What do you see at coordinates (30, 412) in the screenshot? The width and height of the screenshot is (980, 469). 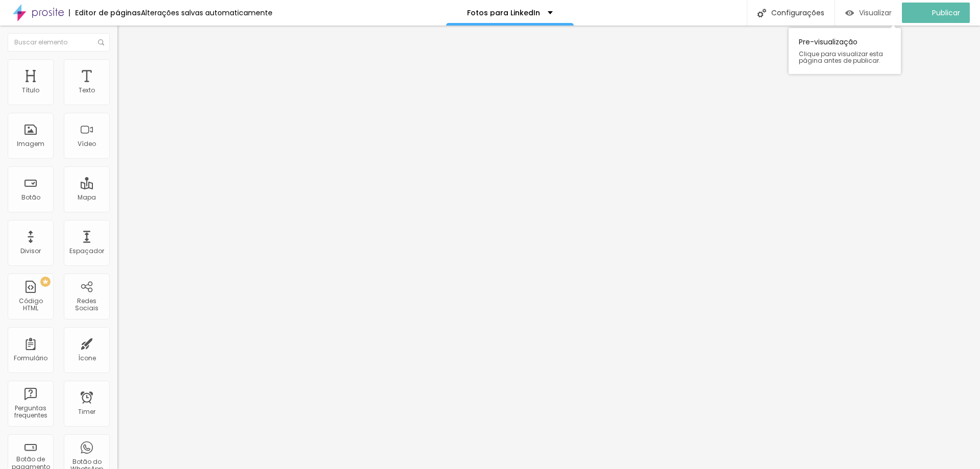 I see `div: Perguntas frequentes` at bounding box center [30, 412].